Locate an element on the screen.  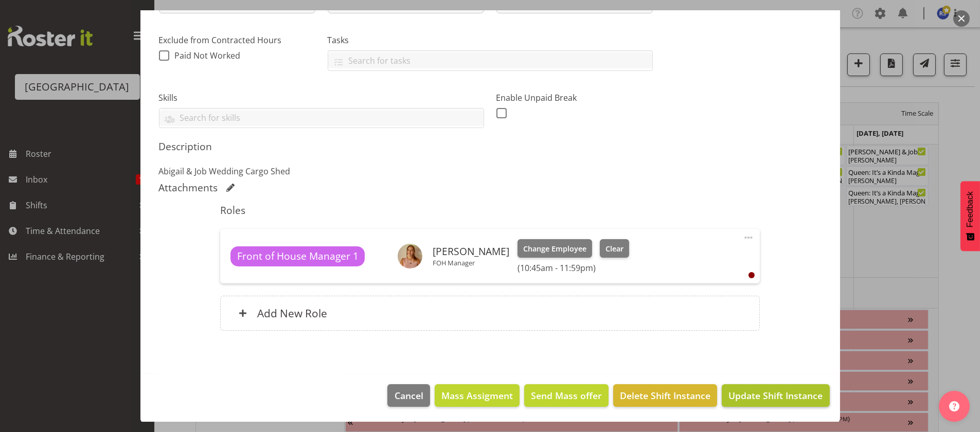
h5: Roles is located at coordinates (490, 210).